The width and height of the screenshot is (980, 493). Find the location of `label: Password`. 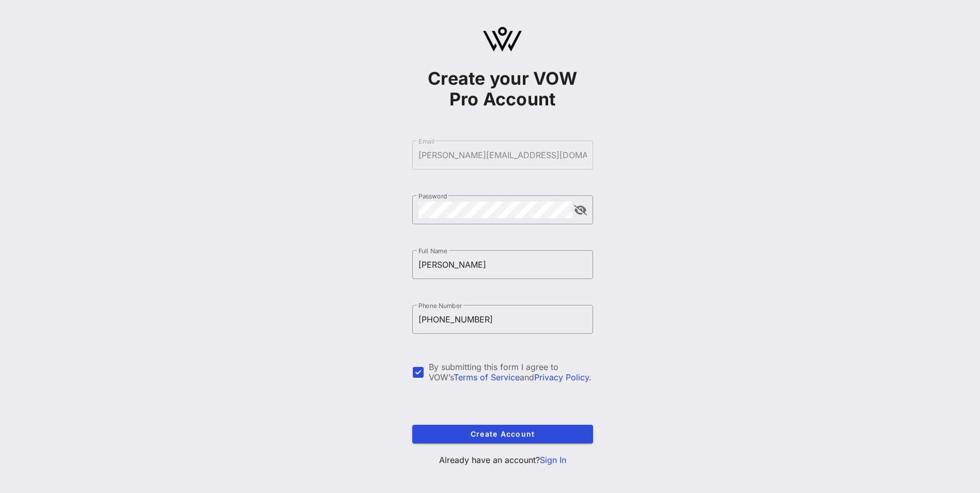

label: Password is located at coordinates (433, 196).